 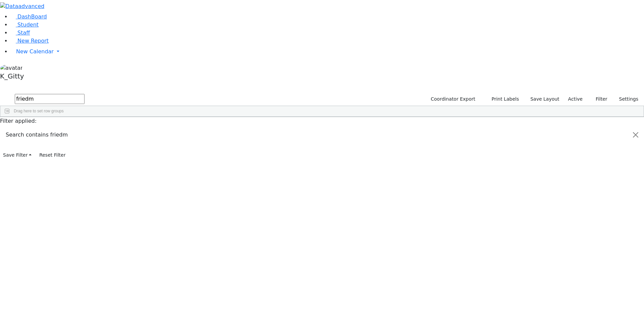 I want to click on label: Active, so click(x=576, y=99).